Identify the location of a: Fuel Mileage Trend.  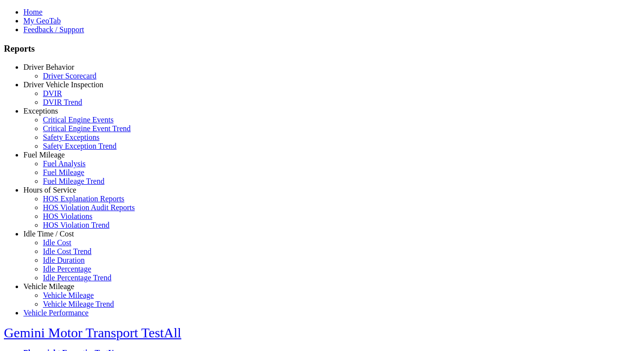
(74, 181).